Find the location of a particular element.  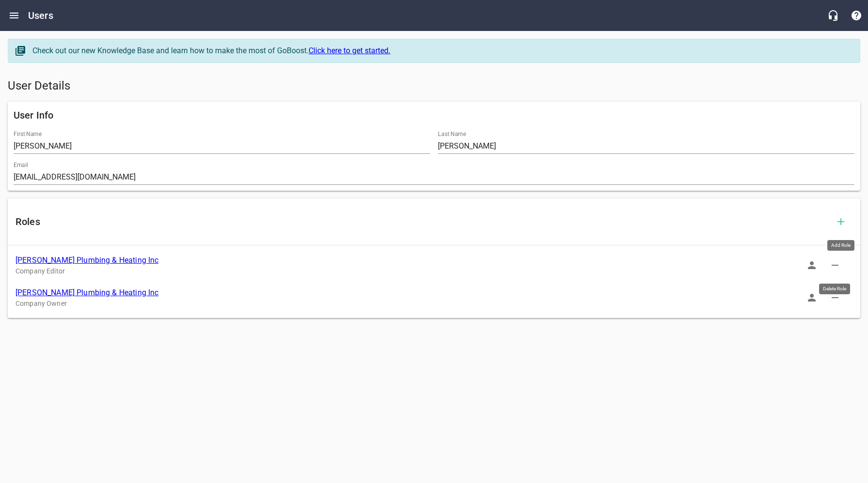

button: Live Chat is located at coordinates (833, 15).